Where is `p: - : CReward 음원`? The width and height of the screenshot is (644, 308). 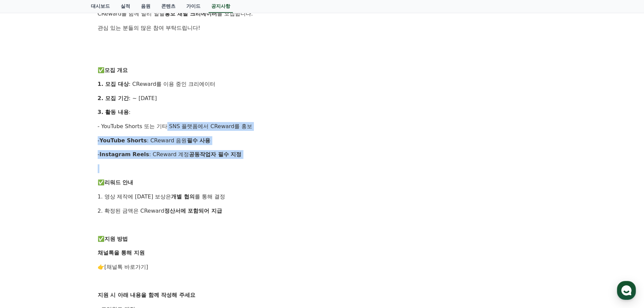 p: - : CReward 음원 is located at coordinates (322, 141).